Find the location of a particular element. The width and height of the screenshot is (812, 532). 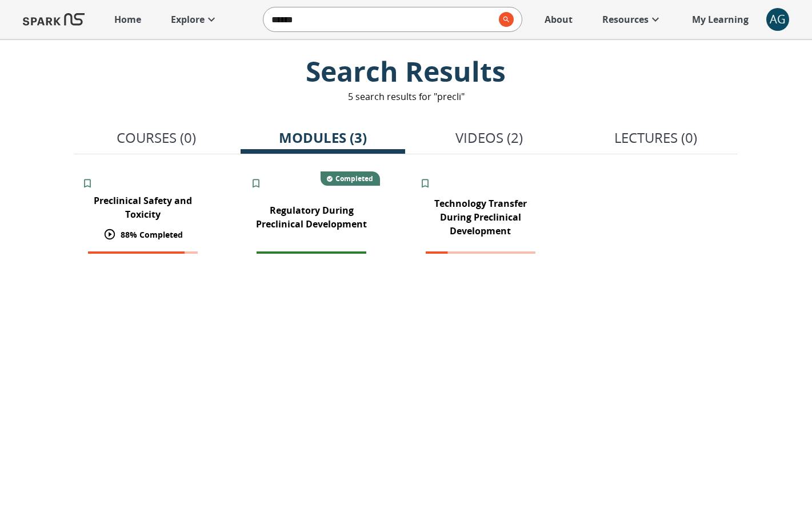

p: Technology Transfer During Preclinical Development is located at coordinates (480, 217).